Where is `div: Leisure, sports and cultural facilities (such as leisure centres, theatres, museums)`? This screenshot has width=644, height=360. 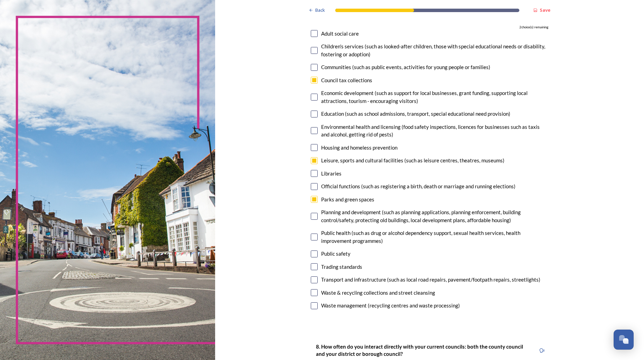 div: Leisure, sports and cultural facilities (such as leisure centres, theatres, museums) is located at coordinates (413, 160).